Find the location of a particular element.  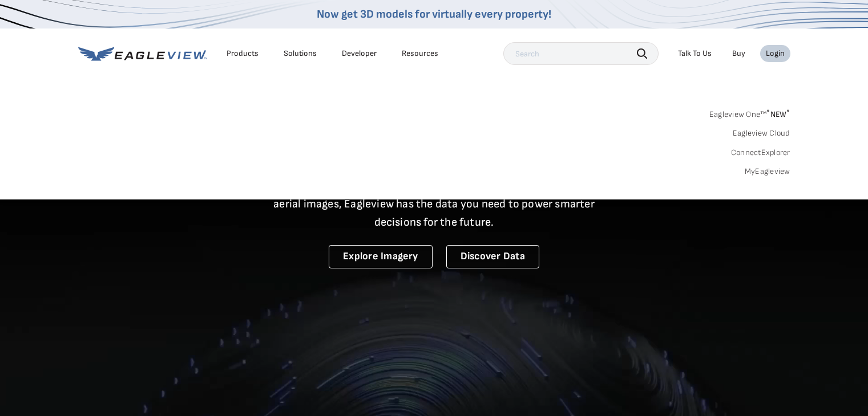

span: NEW is located at coordinates (778, 114).